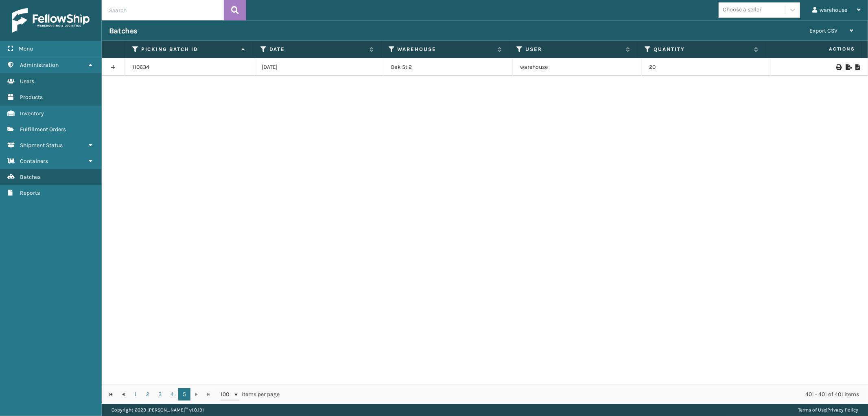  What do you see at coordinates (41, 145) in the screenshot?
I see `span: Shipment Status` at bounding box center [41, 145].